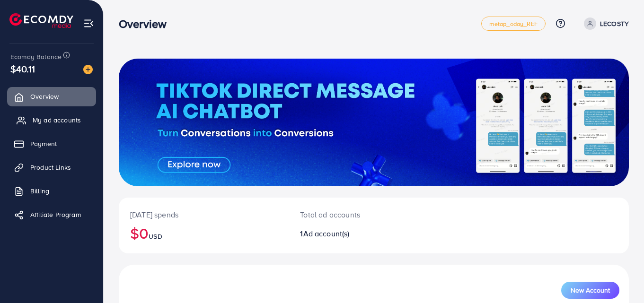 The height and width of the screenshot is (303, 644). I want to click on h2: 1, so click(353, 233).